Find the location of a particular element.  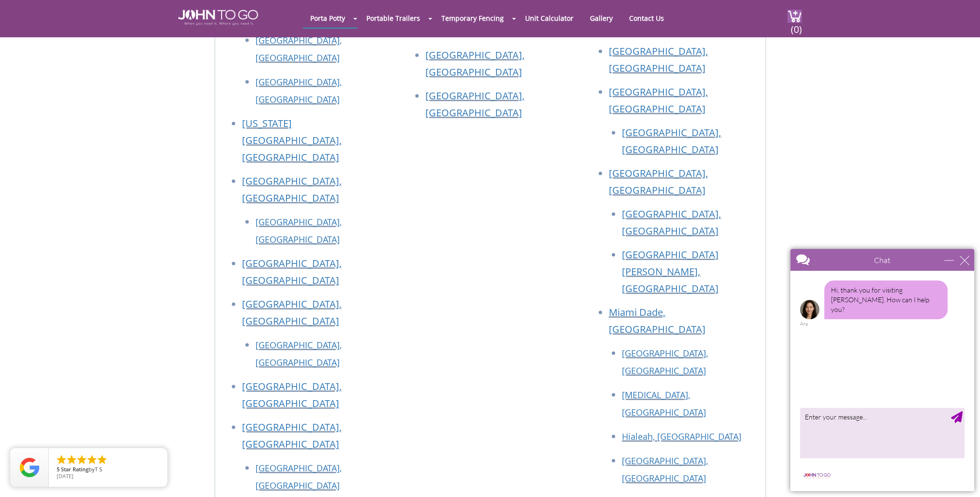

a: Gallery is located at coordinates (601, 18).